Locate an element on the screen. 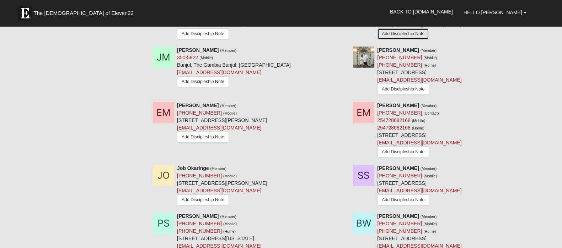 This screenshot has height=248, width=562. a: 350-5922 is located at coordinates (187, 58).